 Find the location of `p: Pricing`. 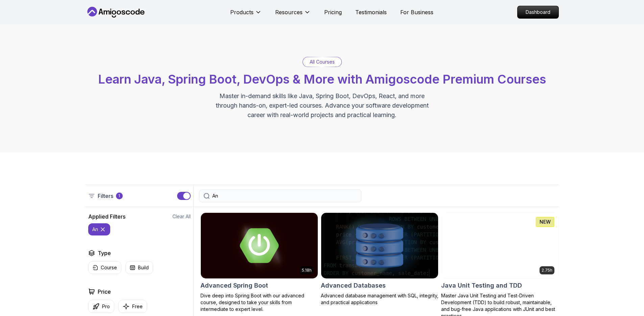

p: Pricing is located at coordinates (333, 12).